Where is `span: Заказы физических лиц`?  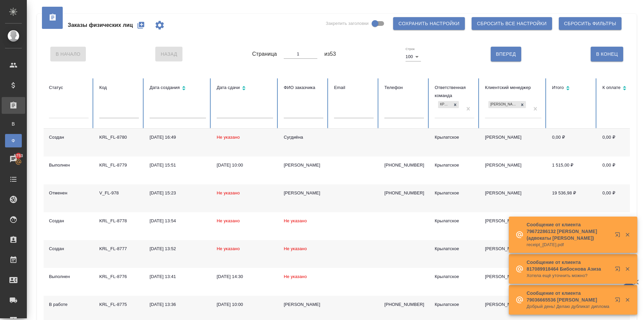 span: Заказы физических лиц is located at coordinates (101, 25).